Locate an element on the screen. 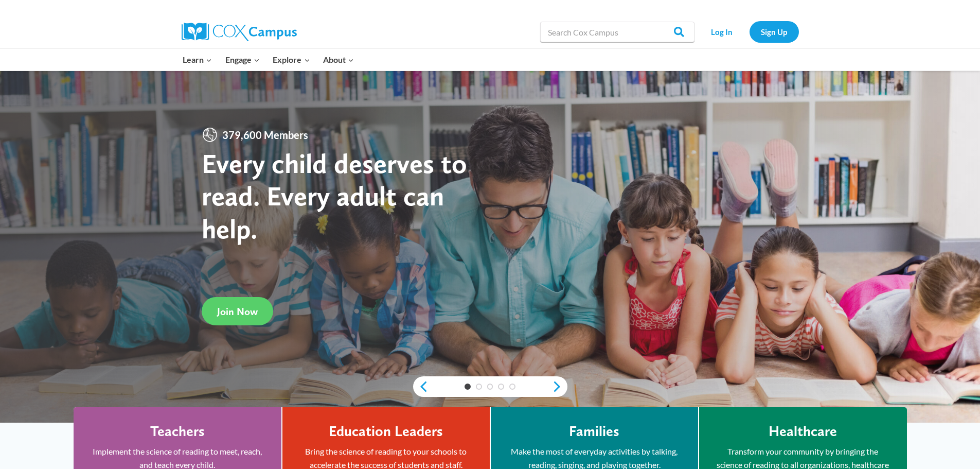 The width and height of the screenshot is (980, 469). h4: Education Leaders is located at coordinates (386, 432).